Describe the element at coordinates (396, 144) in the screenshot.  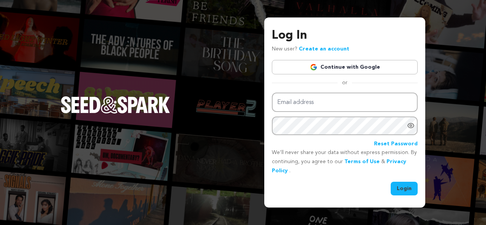
I see `a: Reset Password` at that location.